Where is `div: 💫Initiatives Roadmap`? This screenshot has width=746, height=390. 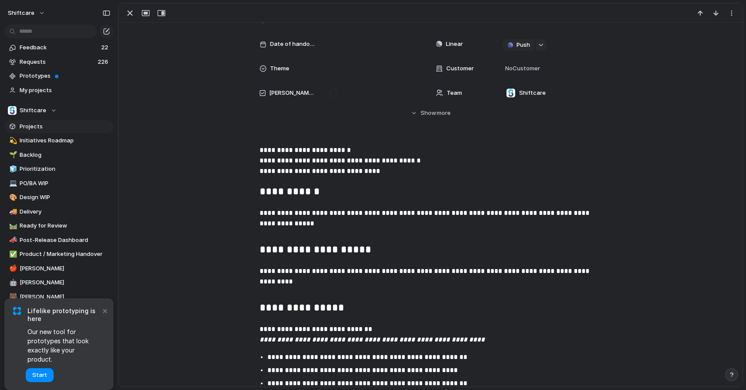 div: 💫Initiatives Roadmap is located at coordinates (59, 141).